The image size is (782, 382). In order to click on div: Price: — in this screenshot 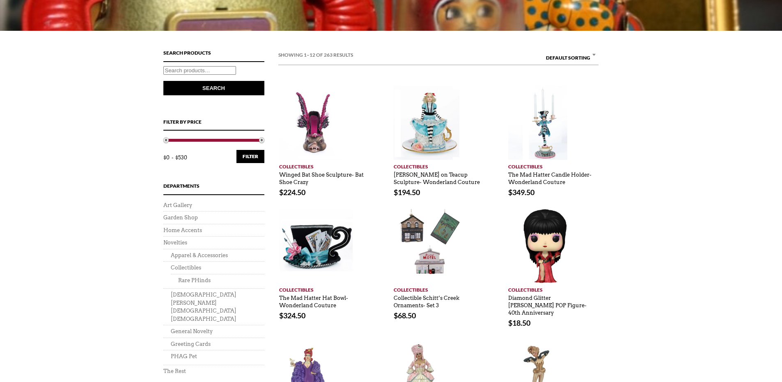, I will do `click(214, 158)`.